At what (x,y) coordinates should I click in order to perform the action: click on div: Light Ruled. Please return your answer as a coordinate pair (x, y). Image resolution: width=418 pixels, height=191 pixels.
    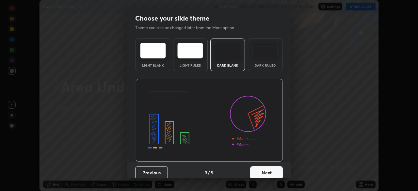
    Looking at the image, I should click on (190, 65).